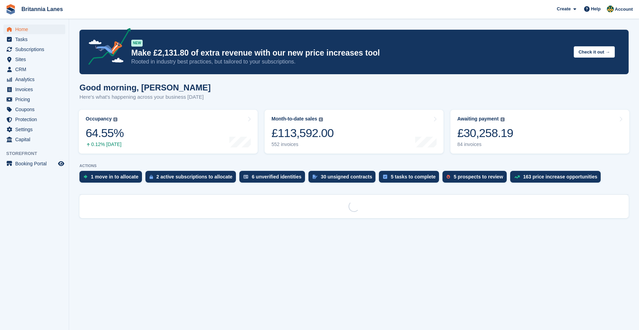 This screenshot has width=639, height=330. I want to click on span: Analytics, so click(36, 79).